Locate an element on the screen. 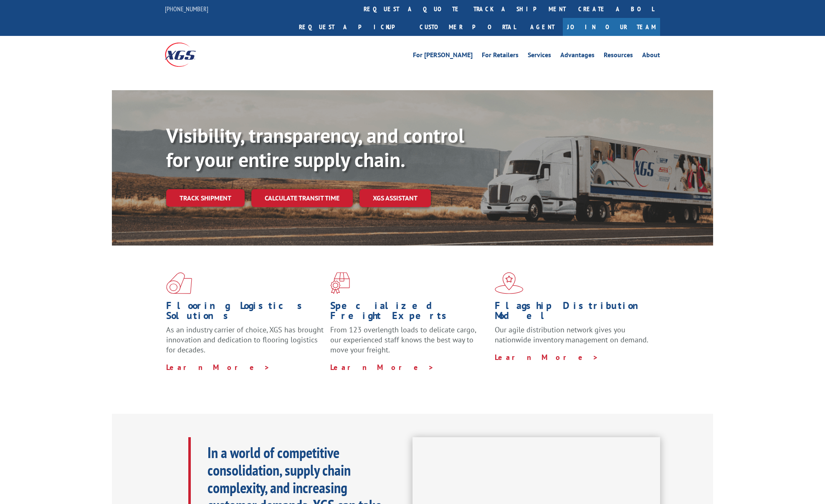 The height and width of the screenshot is (504, 825). img: xgs-icon-total-supply-chain-intelligence-red is located at coordinates (179, 283).